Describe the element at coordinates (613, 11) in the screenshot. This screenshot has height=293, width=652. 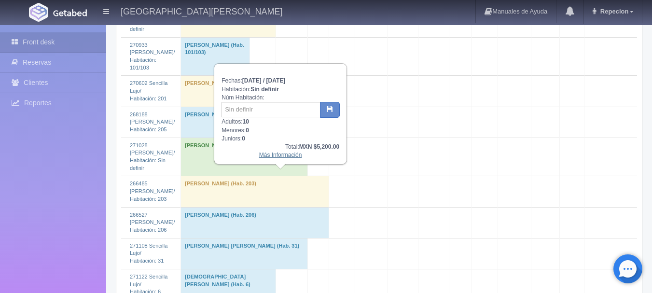
I see `span: Repecion` at that location.